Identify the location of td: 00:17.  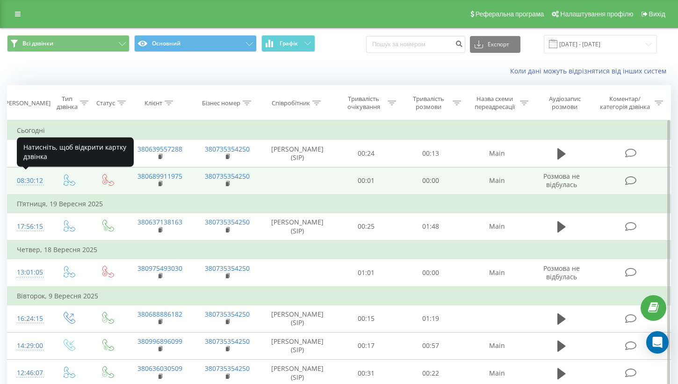
(366, 346).